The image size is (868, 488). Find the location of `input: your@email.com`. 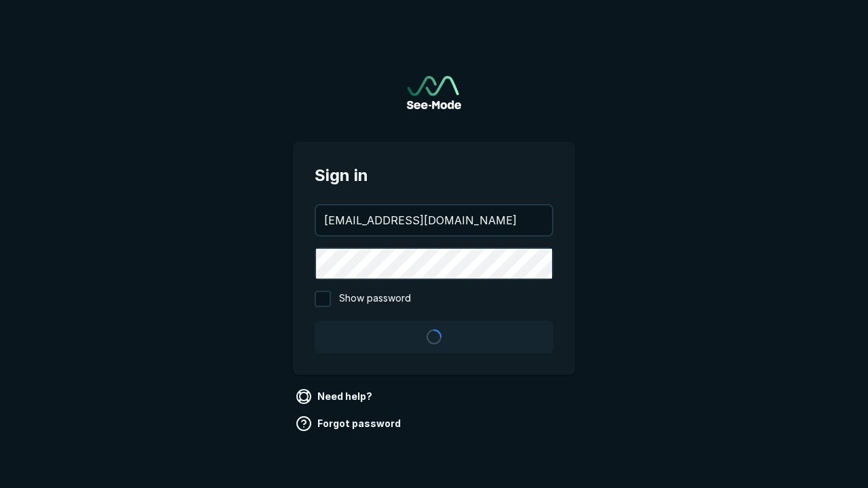

input: your@email.com is located at coordinates (434, 220).